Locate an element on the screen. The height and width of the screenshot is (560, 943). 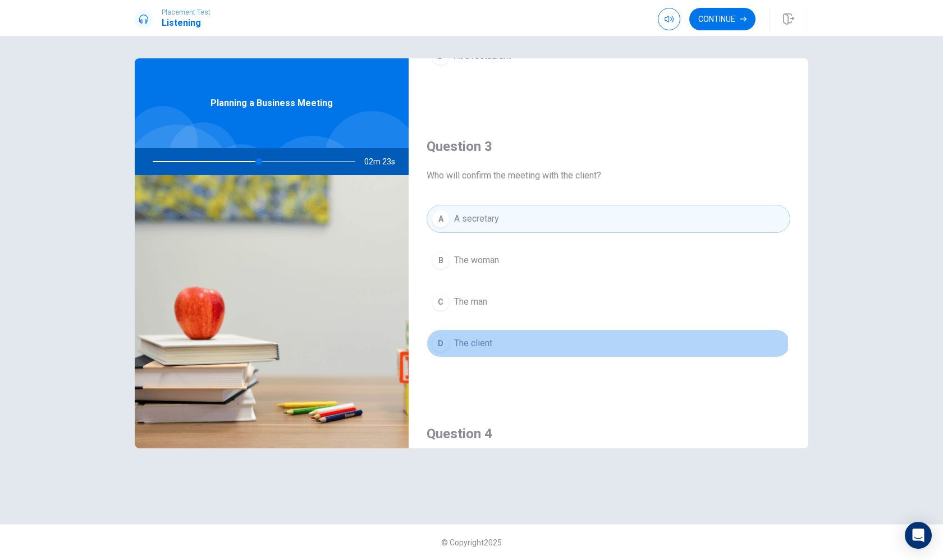
div: B is located at coordinates (440, 260).